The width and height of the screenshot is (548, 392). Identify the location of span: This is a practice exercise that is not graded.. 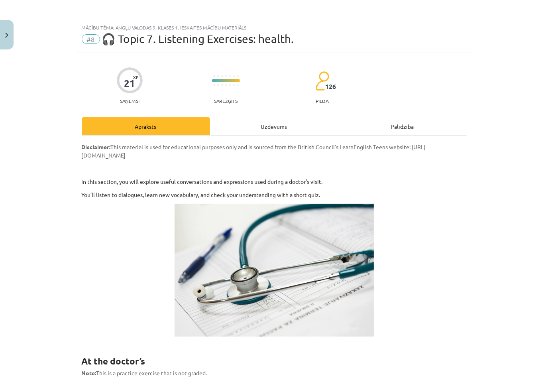
(144, 373).